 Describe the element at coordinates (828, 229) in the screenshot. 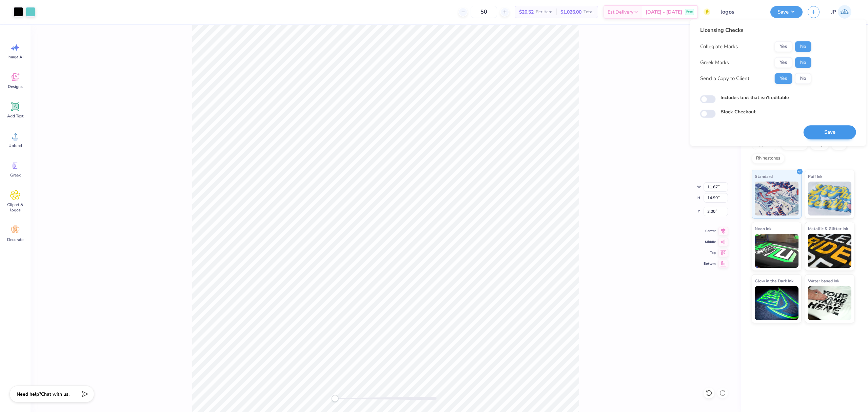

I see `span: Metallic & Glitter Ink` at that location.